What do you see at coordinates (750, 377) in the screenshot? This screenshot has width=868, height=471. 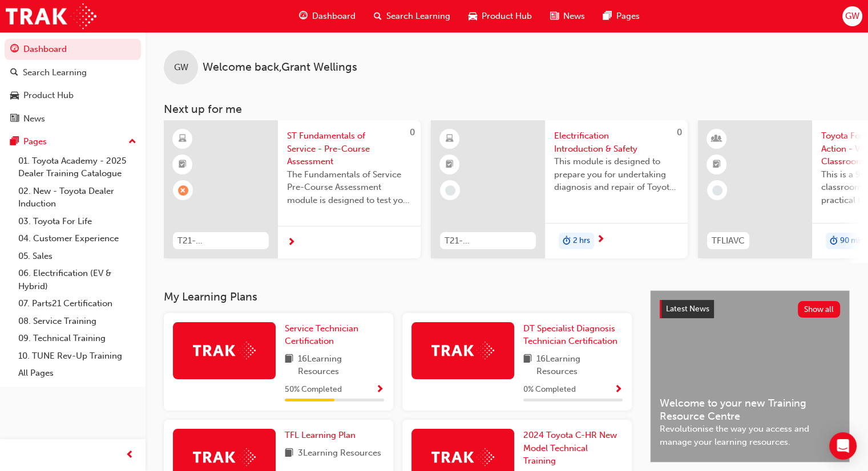 I see `a: Latest NewsShow allWelcome to your new Training Resource CentreRevolutionise the way you access a...` at bounding box center [750, 377].